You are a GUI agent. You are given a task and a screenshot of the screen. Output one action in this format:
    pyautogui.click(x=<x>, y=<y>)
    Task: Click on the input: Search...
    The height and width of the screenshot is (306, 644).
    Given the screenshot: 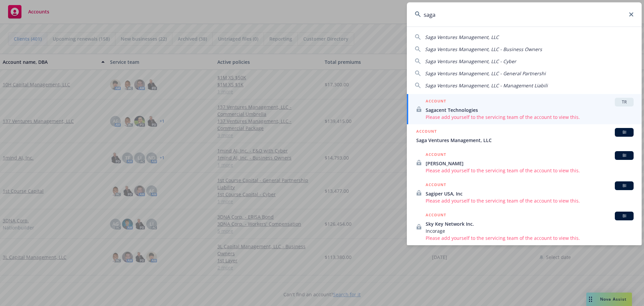 What is the action you would take?
    pyautogui.click(x=524, y=14)
    